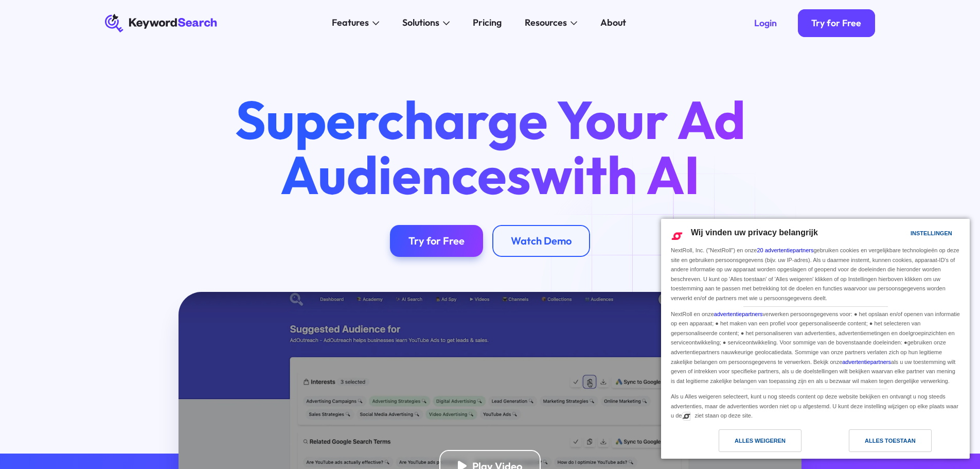 The height and width of the screenshot is (469, 980). I want to click on a: Alles weigeren, so click(741, 443).